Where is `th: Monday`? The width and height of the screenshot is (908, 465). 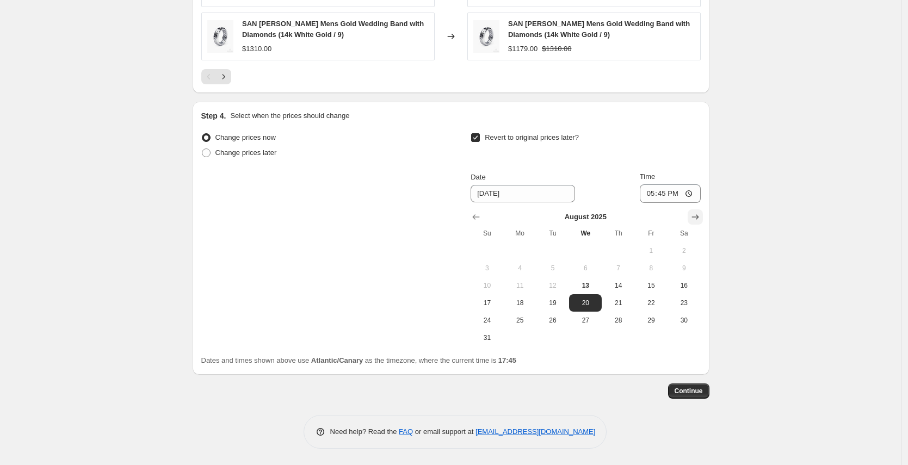
th: Monday is located at coordinates (520, 233).